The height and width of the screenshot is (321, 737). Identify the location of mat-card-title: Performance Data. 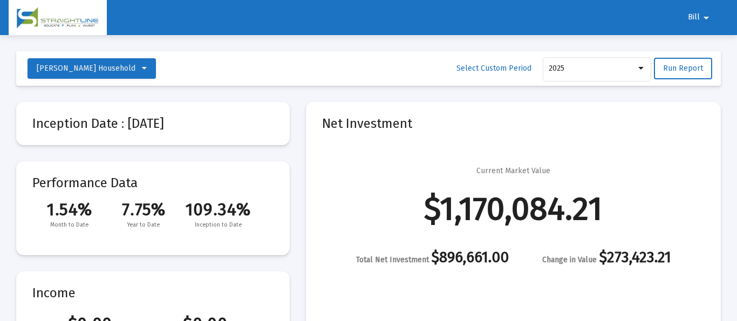
(153, 204).